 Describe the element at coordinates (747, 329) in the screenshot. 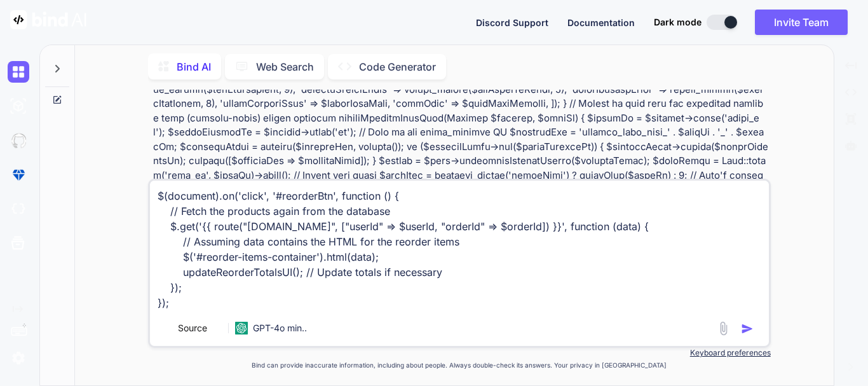

I see `img: icon` at that location.